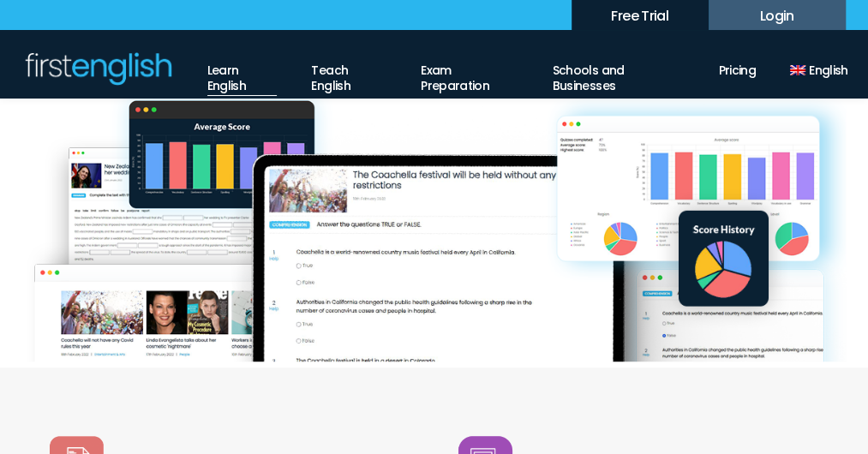  Describe the element at coordinates (243, 74) in the screenshot. I see `a: Learn English` at that location.